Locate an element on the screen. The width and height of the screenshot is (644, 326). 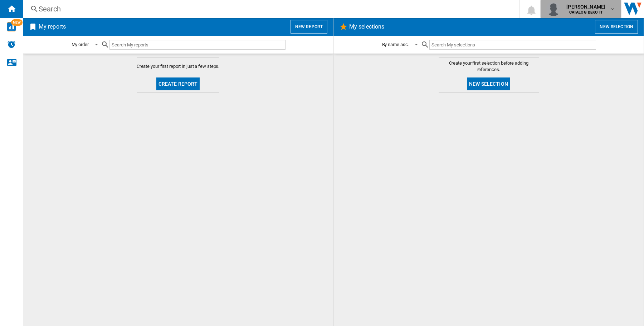
b: CATALOG BEKO IT is located at coordinates (586, 12).